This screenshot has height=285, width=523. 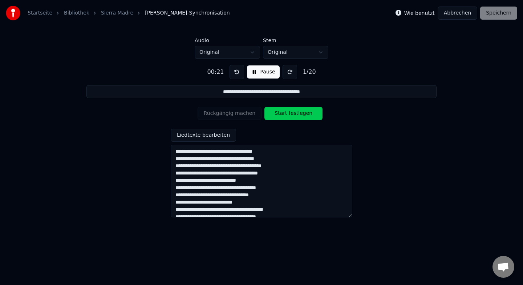 I want to click on a: Sierra Madre, so click(x=117, y=13).